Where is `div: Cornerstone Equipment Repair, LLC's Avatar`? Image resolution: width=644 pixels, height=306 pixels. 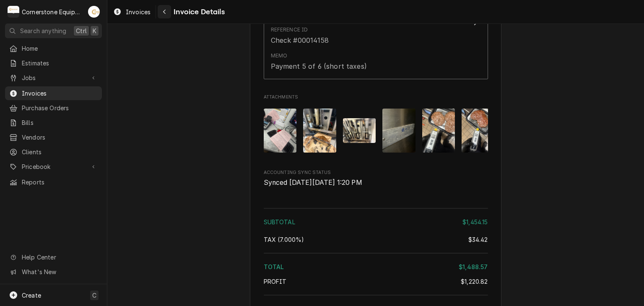 div: Cornerstone Equipment Repair, LLC's Avatar is located at coordinates (13, 12).